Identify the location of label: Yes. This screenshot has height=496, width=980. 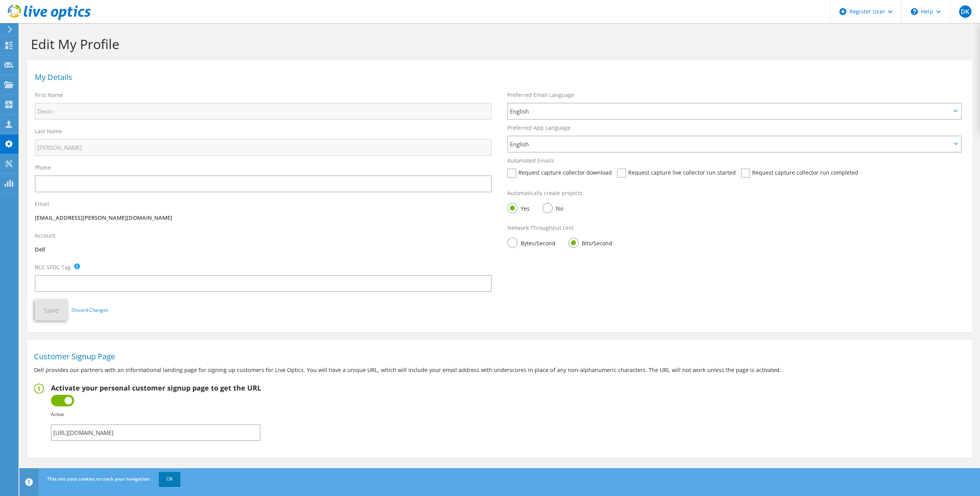
(518, 208).